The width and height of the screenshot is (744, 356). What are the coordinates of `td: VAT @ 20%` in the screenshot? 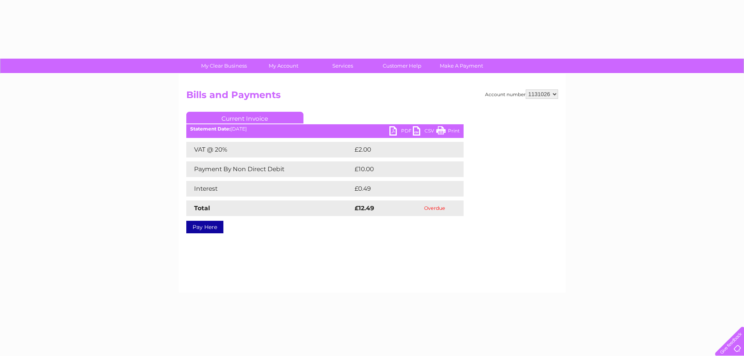 It's located at (269, 149).